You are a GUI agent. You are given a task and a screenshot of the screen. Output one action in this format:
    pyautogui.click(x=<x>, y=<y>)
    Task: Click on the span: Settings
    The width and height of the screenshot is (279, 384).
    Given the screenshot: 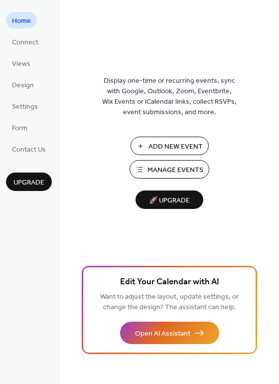 What is the action you would take?
    pyautogui.click(x=25, y=107)
    